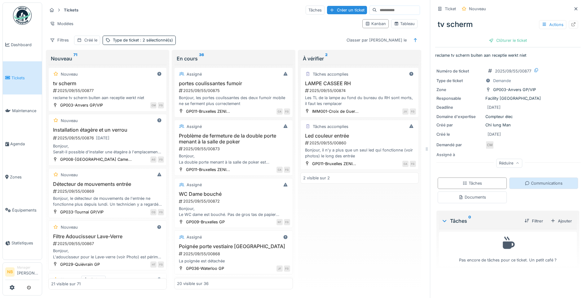  I want to click on h3: LAMPE CASSEE RH, so click(359, 83).